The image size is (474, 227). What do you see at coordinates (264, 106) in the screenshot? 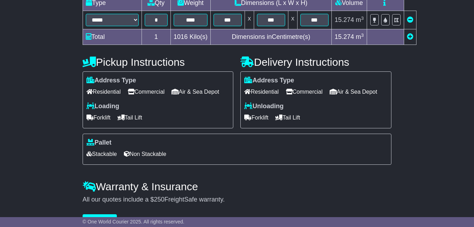
I see `label: Unloading` at bounding box center [264, 106].